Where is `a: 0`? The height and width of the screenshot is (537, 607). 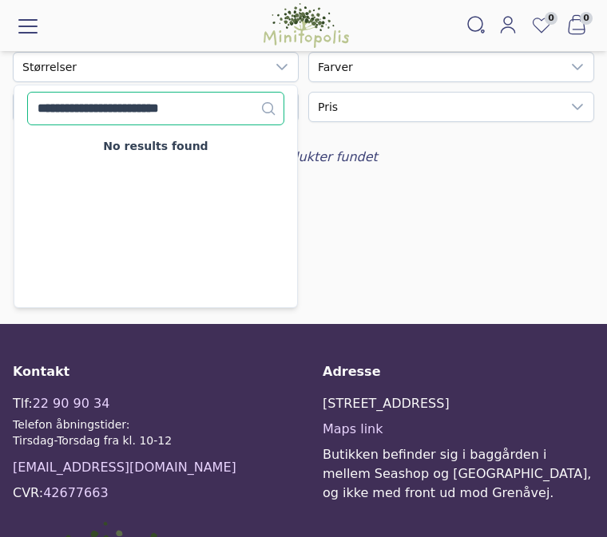
a: 0 is located at coordinates (541, 26).